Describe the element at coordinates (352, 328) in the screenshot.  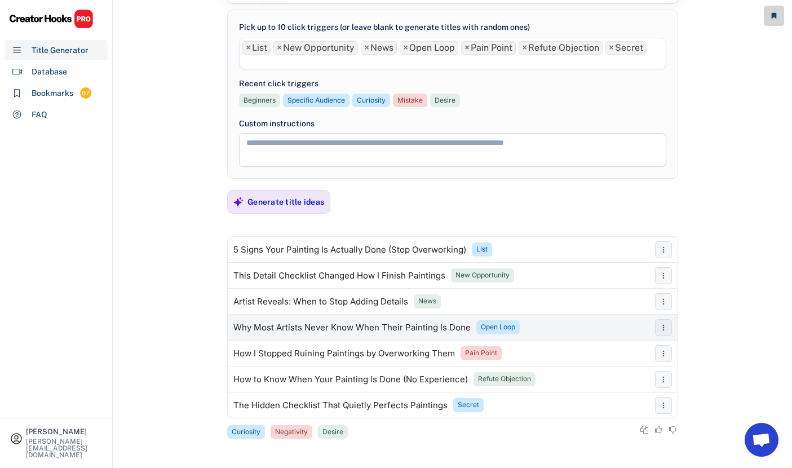
I see `div: Why Most Artists Never Know When Their Painting Is Done` at that location.